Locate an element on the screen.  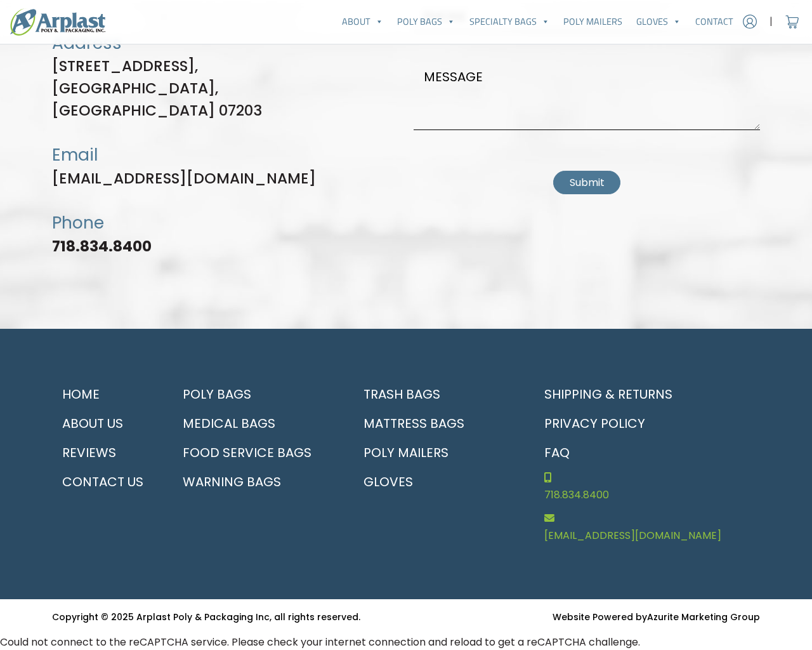
a: Azurite Marketing Group is located at coordinates (704, 617).